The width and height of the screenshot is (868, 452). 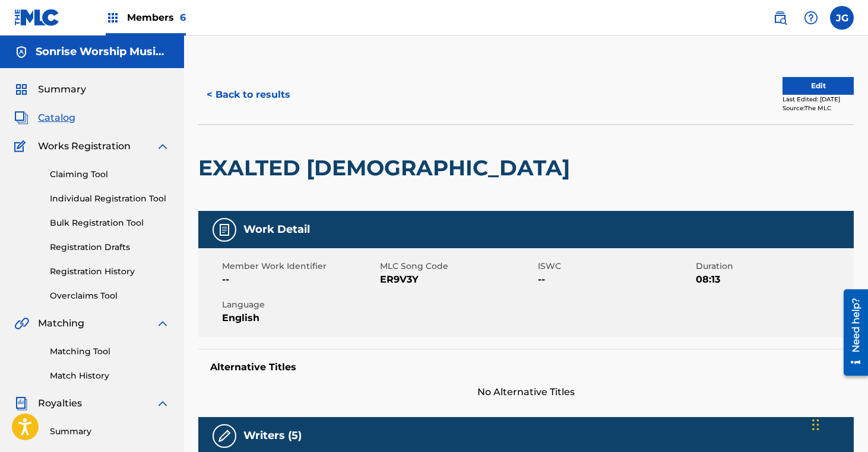 What do you see at coordinates (22, 146) in the screenshot?
I see `img: Works Registration` at bounding box center [22, 146].